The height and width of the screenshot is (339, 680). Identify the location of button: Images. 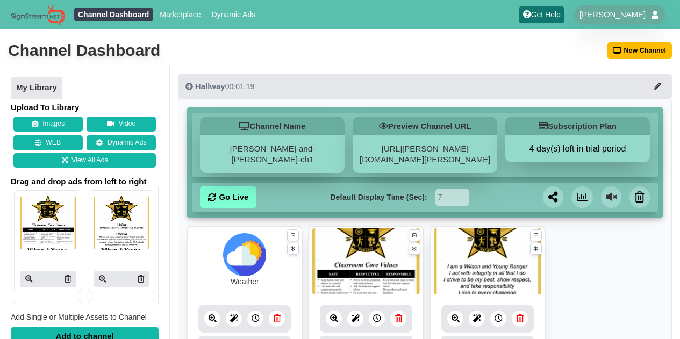
(48, 124).